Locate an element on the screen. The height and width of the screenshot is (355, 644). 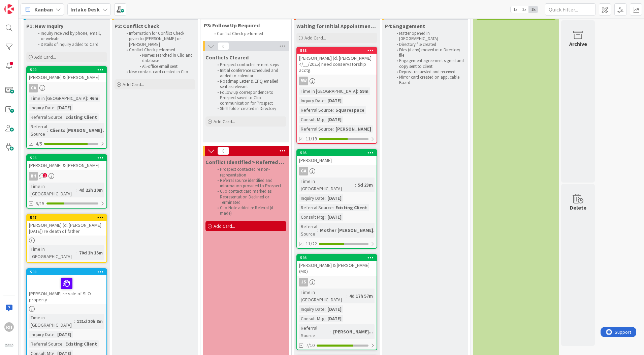
div: 4d 17h 57m is located at coordinates (360, 296).